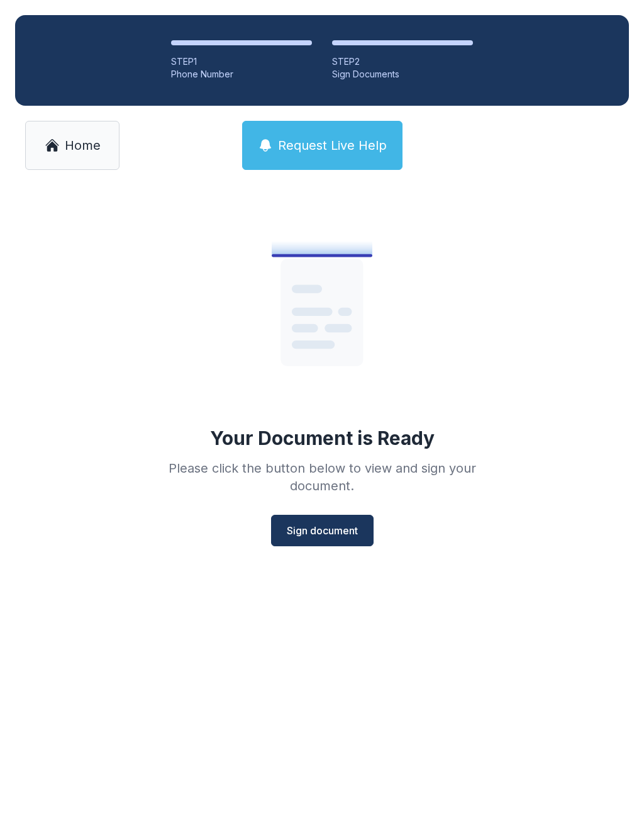 The height and width of the screenshot is (832, 644). What do you see at coordinates (322, 531) in the screenshot?
I see `span: Sign document` at bounding box center [322, 531].